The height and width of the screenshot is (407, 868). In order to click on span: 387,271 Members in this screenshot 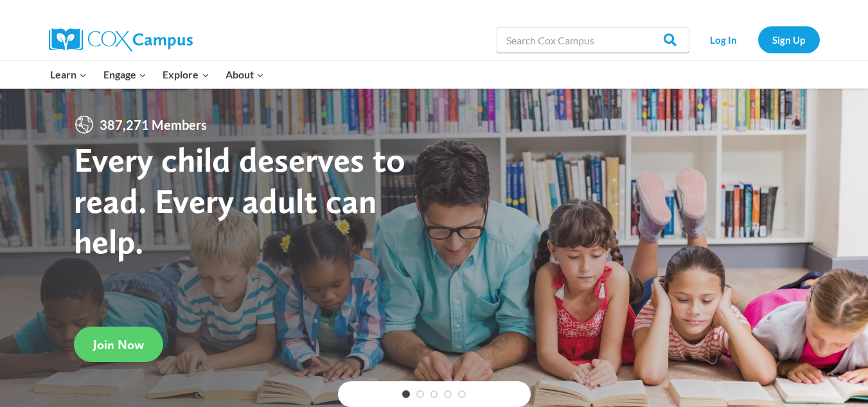, I will do `click(153, 124)`.